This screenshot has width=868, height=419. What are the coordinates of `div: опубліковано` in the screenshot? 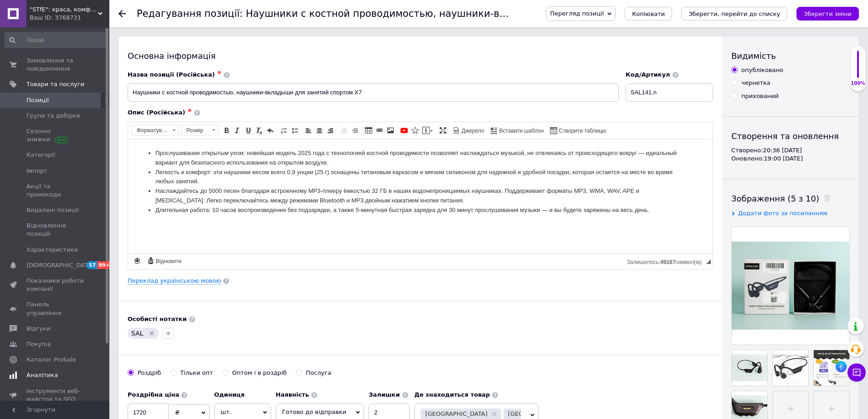 It's located at (762, 70).